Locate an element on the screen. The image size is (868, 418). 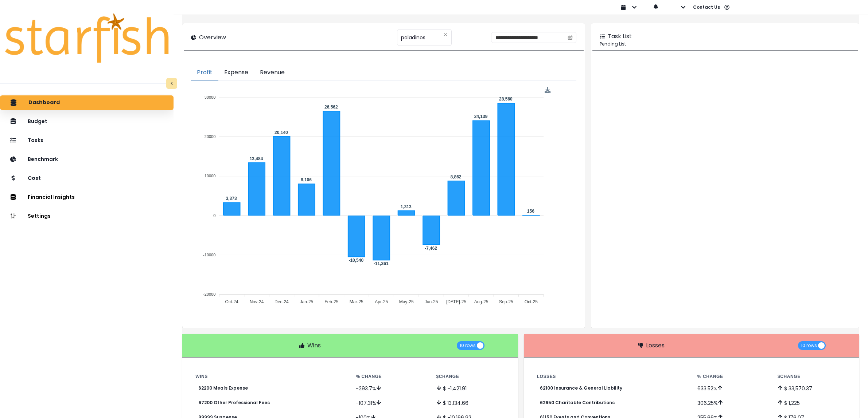
th: Wins is located at coordinates (270, 376).